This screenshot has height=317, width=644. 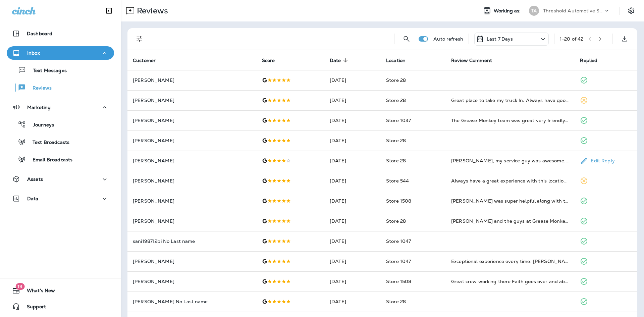 What do you see at coordinates (60, 87) in the screenshot?
I see `button: Reviews` at bounding box center [60, 87].